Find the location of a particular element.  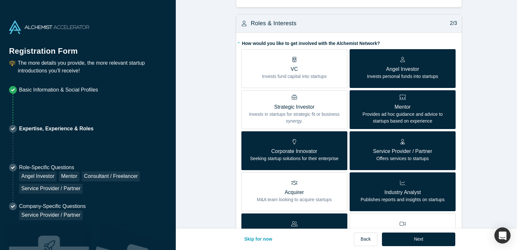

p: M&A team looking to acquire startups is located at coordinates (294, 199).